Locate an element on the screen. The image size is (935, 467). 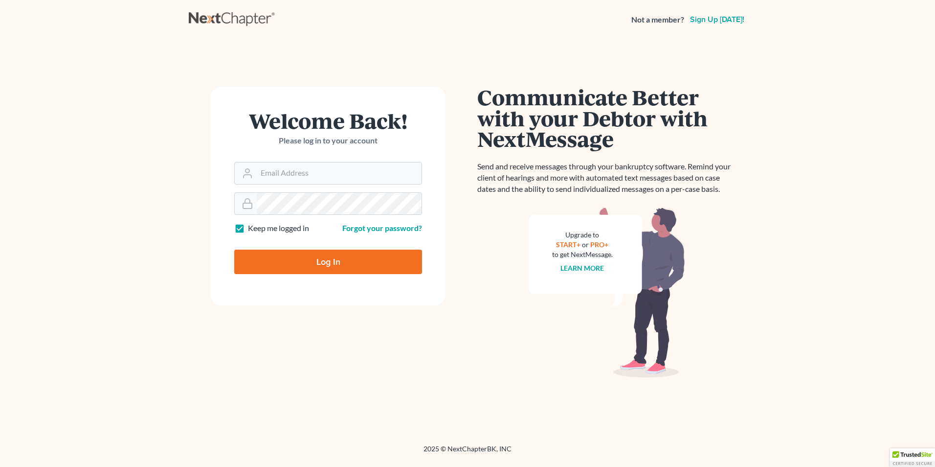
strong: Not a member? is located at coordinates (658, 20).